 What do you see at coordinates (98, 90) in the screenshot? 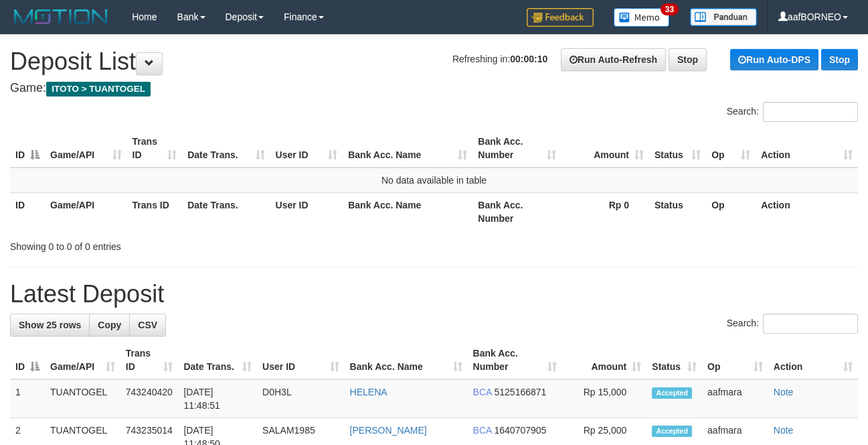
I see `span: ITOTO > TUANTOGEL` at bounding box center [98, 90].